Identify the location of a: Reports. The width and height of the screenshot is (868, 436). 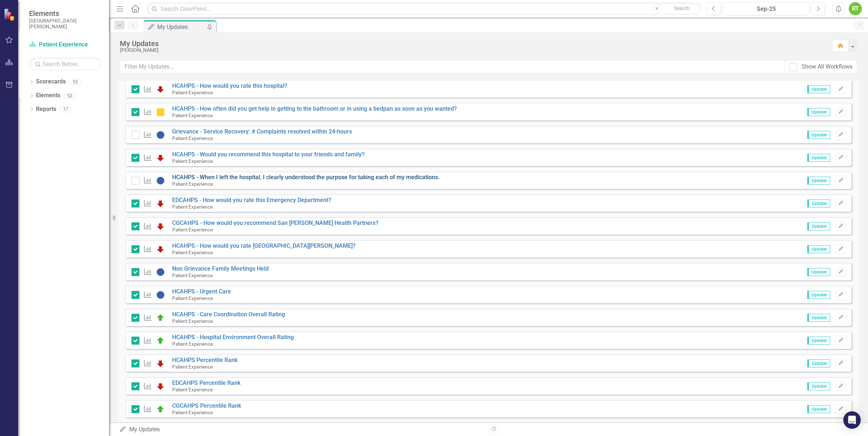
(46, 110).